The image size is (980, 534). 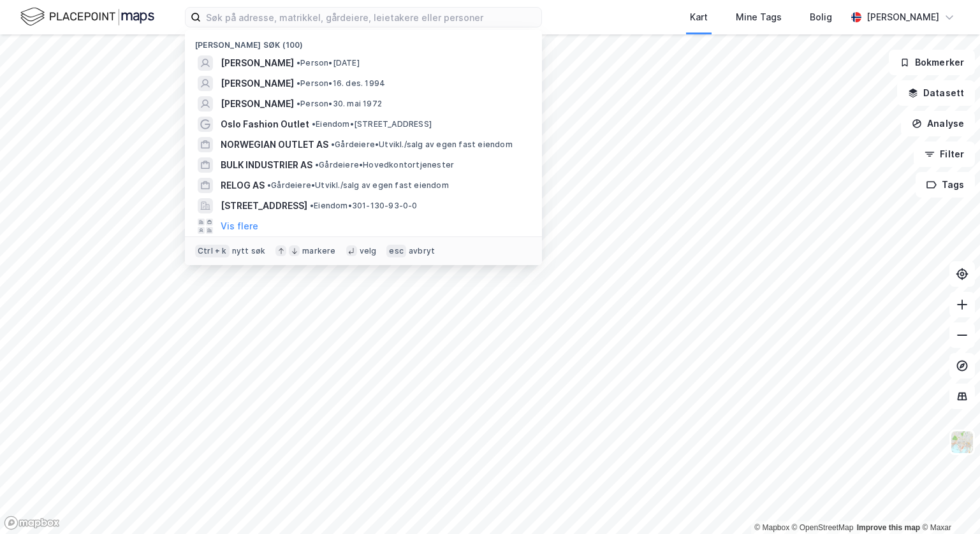 I want to click on a: Mapbox homepage, so click(x=32, y=523).